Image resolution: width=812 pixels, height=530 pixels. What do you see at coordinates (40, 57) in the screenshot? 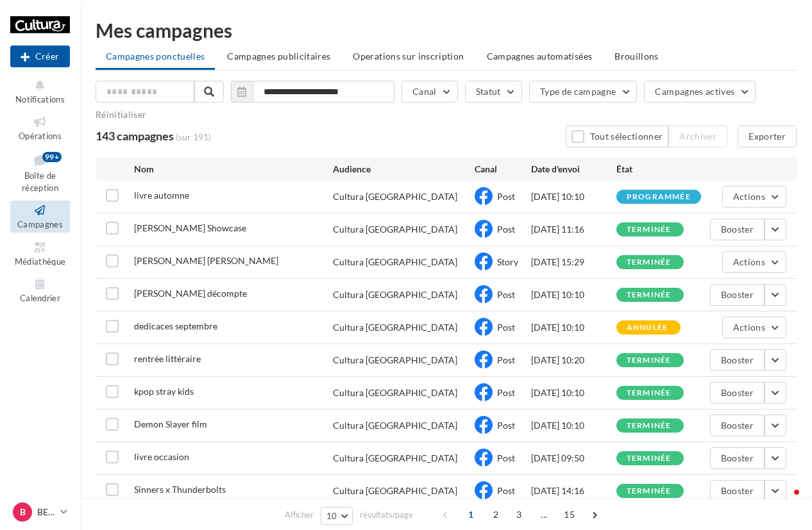
I see `div: Nouvelle campagne` at bounding box center [40, 57].